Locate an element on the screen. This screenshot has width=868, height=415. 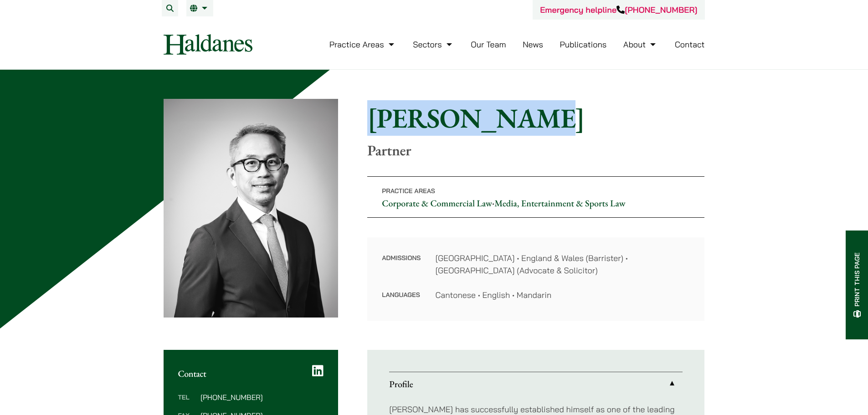
dd: Cantonese • English • Mandarin is located at coordinates (562, 295).